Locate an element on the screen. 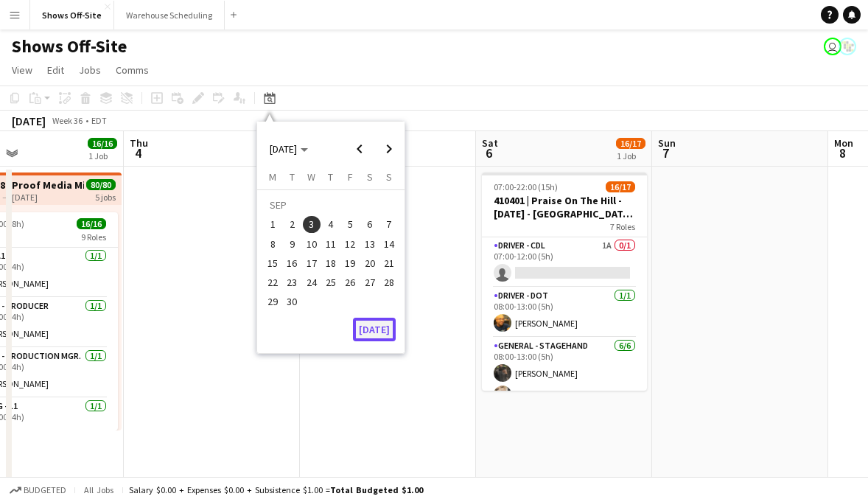 This screenshot has height=502, width=868. button: 09-09-2025 is located at coordinates (292, 244).